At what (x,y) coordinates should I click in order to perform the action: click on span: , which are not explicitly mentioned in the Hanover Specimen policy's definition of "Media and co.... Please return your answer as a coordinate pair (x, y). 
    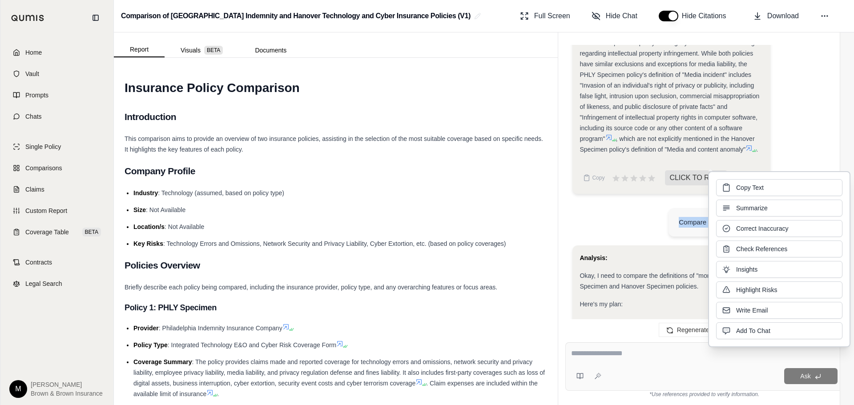
    Looking at the image, I should click on (666, 144).